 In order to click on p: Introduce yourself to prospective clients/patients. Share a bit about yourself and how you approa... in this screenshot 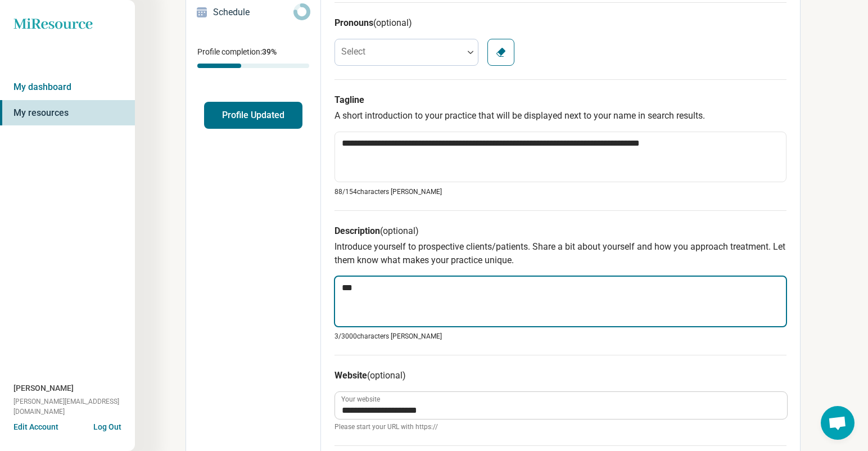, I will do `click(560, 254)`.